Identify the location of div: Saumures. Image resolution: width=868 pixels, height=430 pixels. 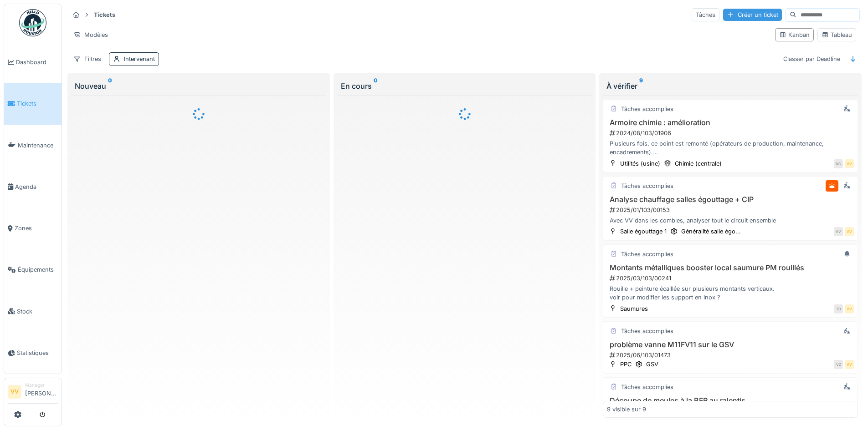
(634, 309).